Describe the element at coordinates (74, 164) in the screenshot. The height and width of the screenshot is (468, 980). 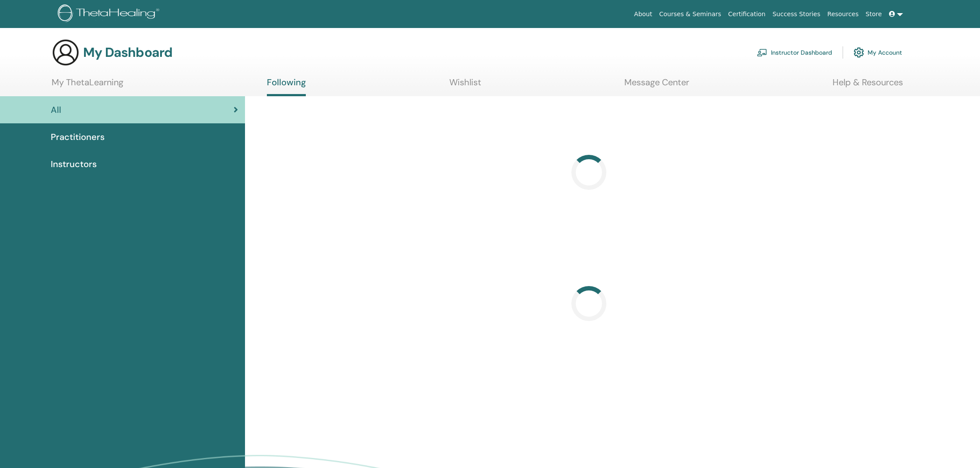
I see `span: Instructors` at that location.